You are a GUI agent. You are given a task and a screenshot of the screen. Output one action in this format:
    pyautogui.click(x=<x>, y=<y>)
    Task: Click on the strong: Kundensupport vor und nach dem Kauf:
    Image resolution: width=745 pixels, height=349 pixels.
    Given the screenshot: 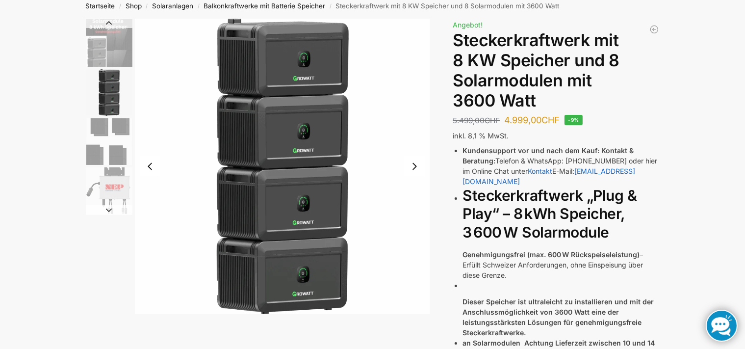 What is the action you would take?
    pyautogui.click(x=531, y=150)
    